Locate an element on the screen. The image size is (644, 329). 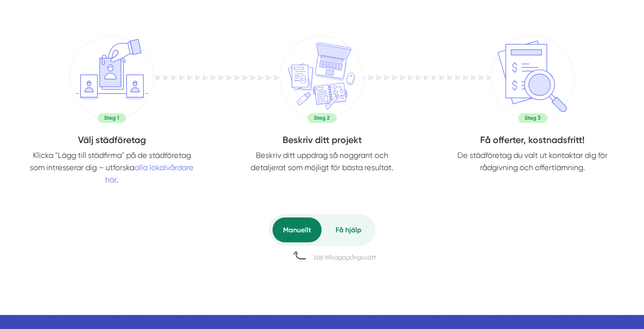
div: Få hjälp is located at coordinates (348, 230).